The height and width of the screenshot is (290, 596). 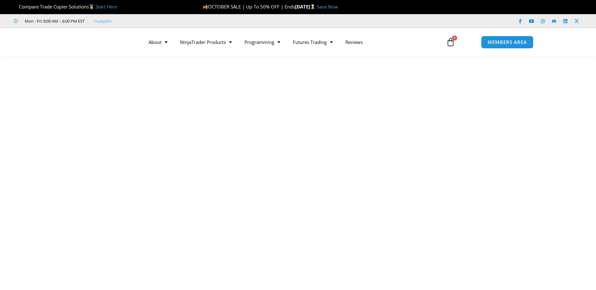 What do you see at coordinates (507, 42) in the screenshot?
I see `span: MEMBERS AREA` at bounding box center [507, 42].